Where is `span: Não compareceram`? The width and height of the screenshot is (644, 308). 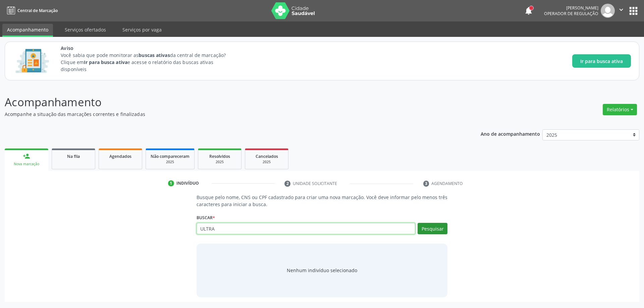 span: Não compareceram is located at coordinates (170, 157).